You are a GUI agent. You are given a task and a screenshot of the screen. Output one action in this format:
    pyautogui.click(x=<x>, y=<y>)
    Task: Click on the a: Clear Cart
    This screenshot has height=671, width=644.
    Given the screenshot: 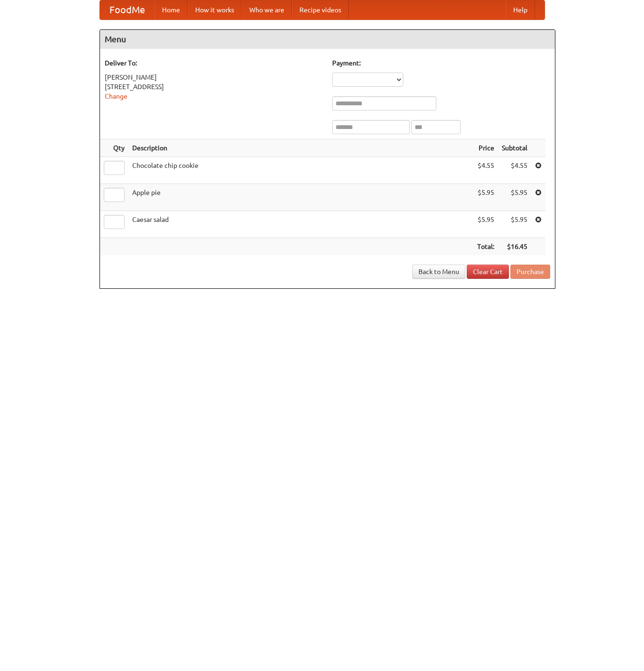 What is the action you would take?
    pyautogui.click(x=488, y=271)
    